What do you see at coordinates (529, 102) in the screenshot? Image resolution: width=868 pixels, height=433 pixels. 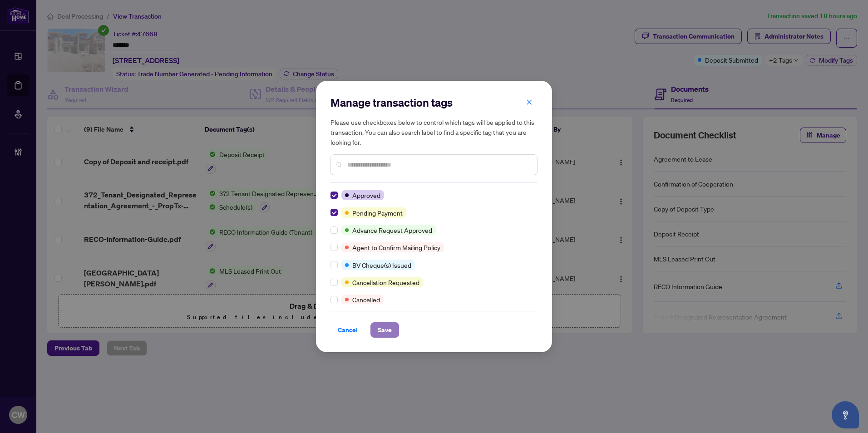 I see `span: close` at bounding box center [529, 102].